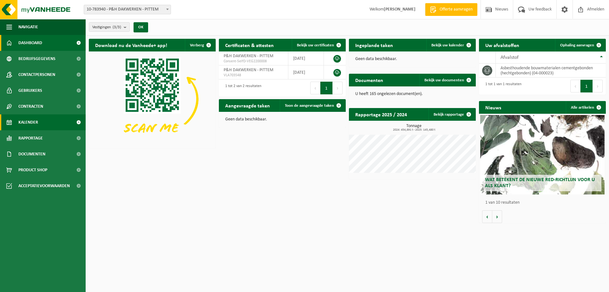 The width and height of the screenshot is (609, 292). What do you see at coordinates (31, 106) in the screenshot?
I see `span: Contracten` at bounding box center [31, 106].